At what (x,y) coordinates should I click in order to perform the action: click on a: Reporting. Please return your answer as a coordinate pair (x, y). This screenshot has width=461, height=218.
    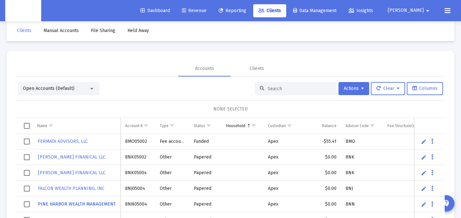
    Looking at the image, I should click on (232, 11).